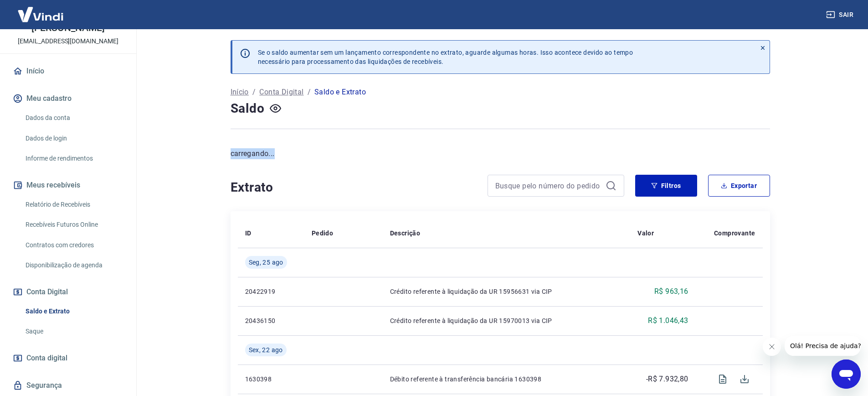 Image resolution: width=868 pixels, height=396 pixels. What do you see at coordinates (73, 265) in the screenshot?
I see `a: Disponibilização de agenda` at bounding box center [73, 265].